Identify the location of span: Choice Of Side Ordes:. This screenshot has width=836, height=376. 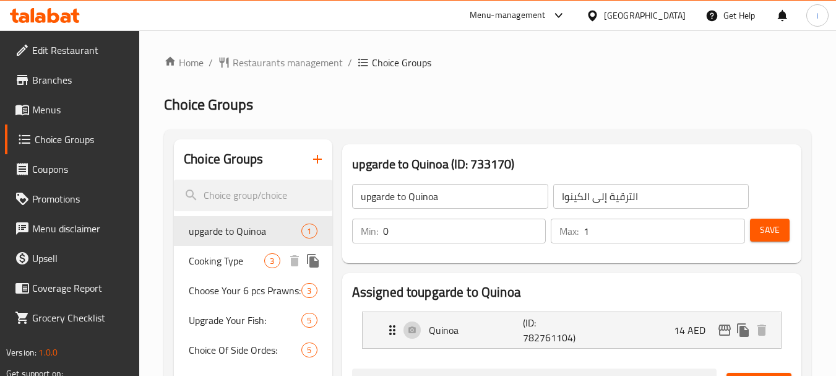
(245, 350).